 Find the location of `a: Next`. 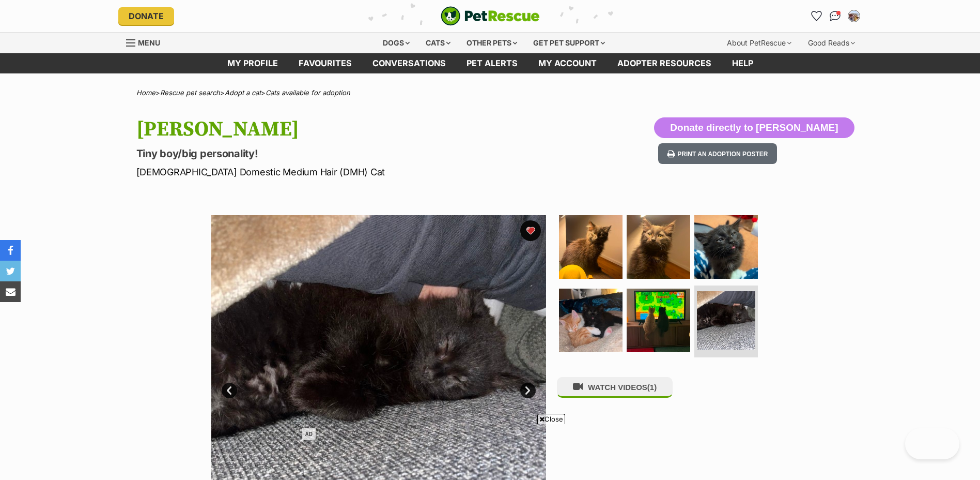

a: Next is located at coordinates (528, 390).